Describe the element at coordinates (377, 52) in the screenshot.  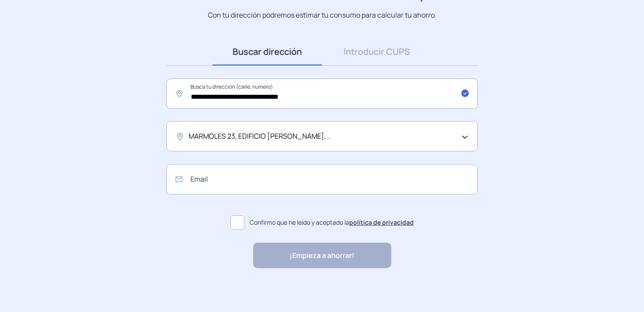
I see `a: Introducir CUPS` at that location.